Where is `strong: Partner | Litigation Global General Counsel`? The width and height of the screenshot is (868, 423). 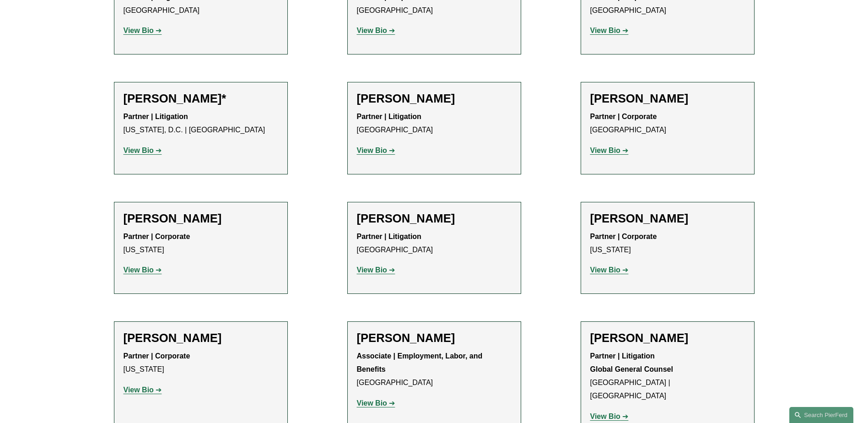 strong: Partner | Litigation Global General Counsel is located at coordinates (631, 363).